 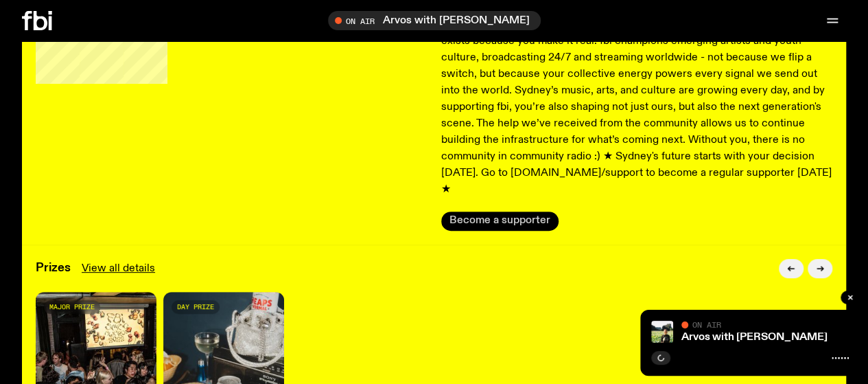 What do you see at coordinates (91, 48) in the screenshot?
I see `a: We are a radio station powered by a community of local broadcasters and creatives.` at bounding box center [91, 48].